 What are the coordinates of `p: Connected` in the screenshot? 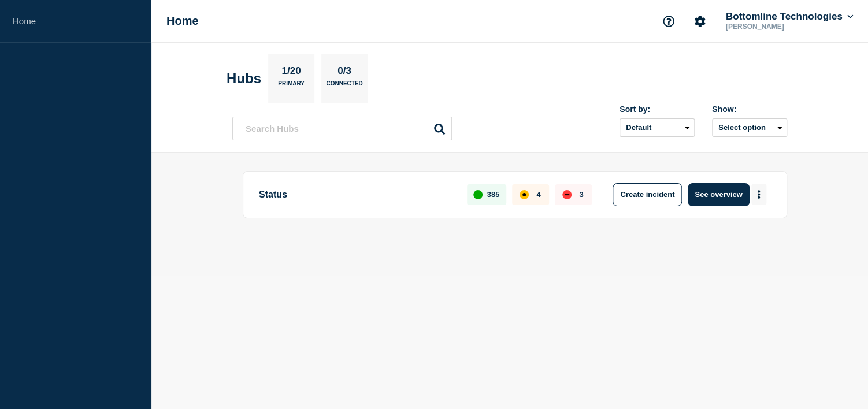 It's located at (344, 86).